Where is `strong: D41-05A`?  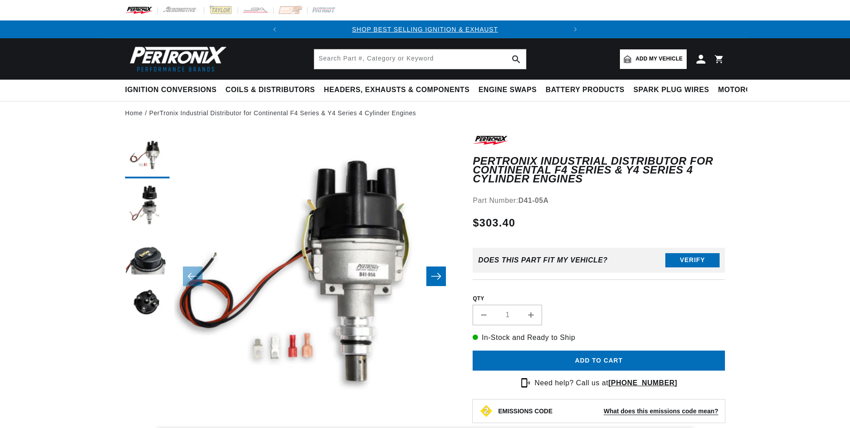 strong: D41-05A is located at coordinates (534, 200).